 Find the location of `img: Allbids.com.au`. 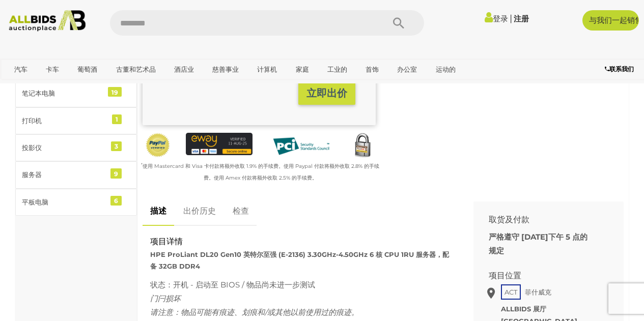

img: Allbids.com.au is located at coordinates (47, 21).